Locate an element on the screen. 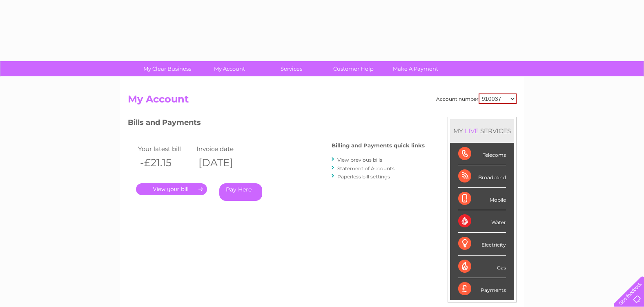  div: MY SERVICES is located at coordinates (482, 131).